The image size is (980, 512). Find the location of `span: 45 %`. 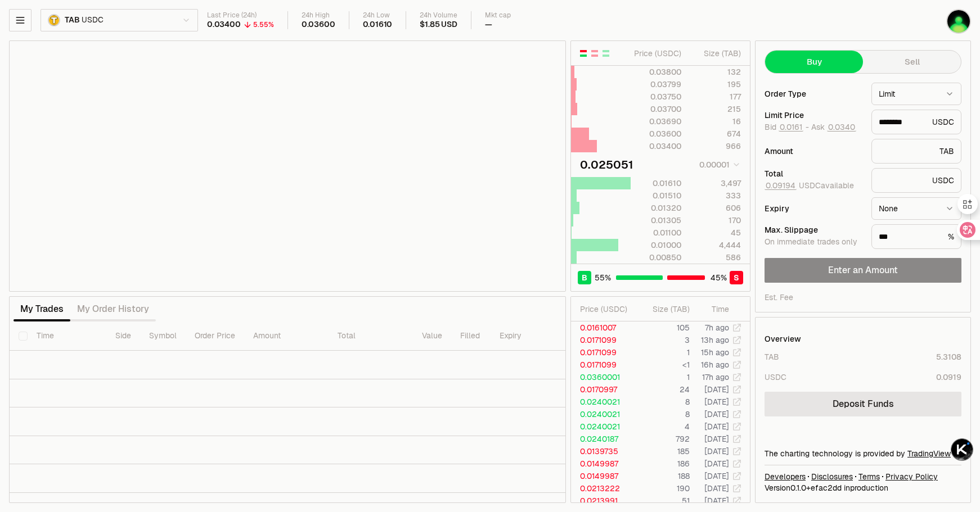

span: 45 % is located at coordinates (718, 278).